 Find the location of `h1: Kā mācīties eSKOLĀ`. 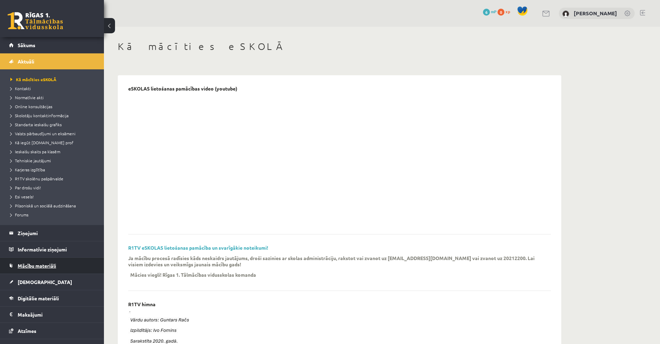

h1: Kā mācīties eSKOLĀ is located at coordinates (340, 46).